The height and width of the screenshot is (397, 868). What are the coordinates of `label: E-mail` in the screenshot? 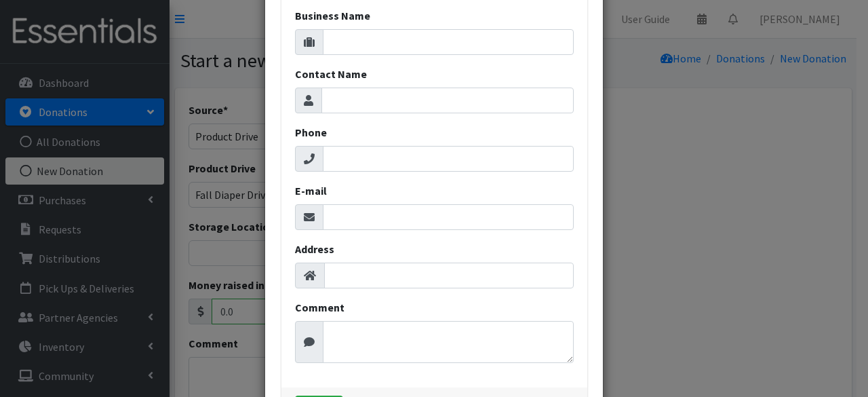 It's located at (310, 191).